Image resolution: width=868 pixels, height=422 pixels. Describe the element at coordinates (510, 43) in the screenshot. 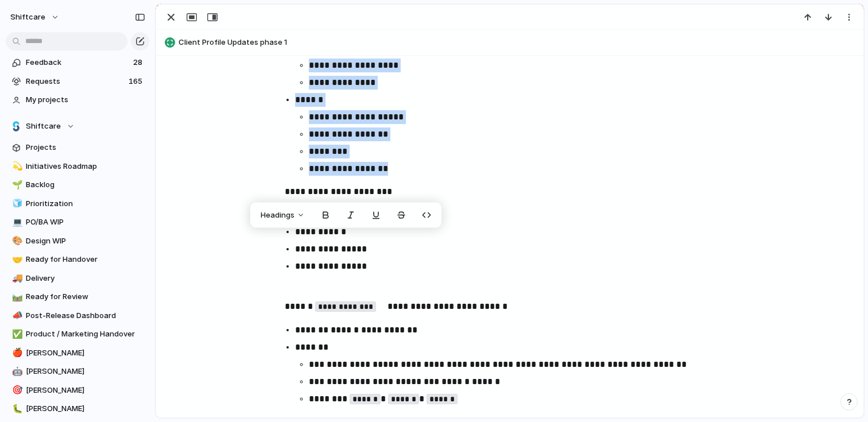

I see `button: Client Profile Updates phase 1` at that location.